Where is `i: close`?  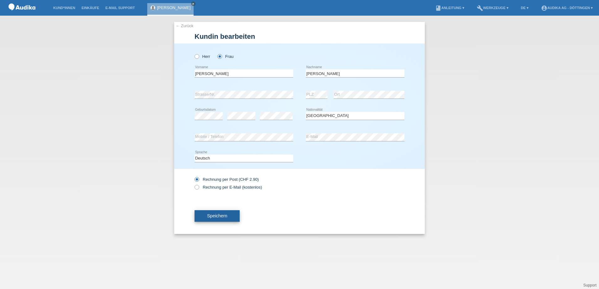 i: close is located at coordinates (193, 4).